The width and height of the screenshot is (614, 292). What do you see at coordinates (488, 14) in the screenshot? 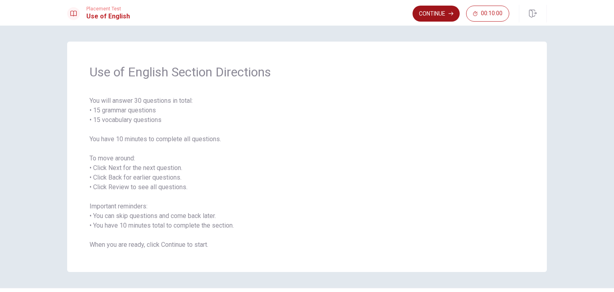
I see `button: 00:10:00` at bounding box center [488, 14].